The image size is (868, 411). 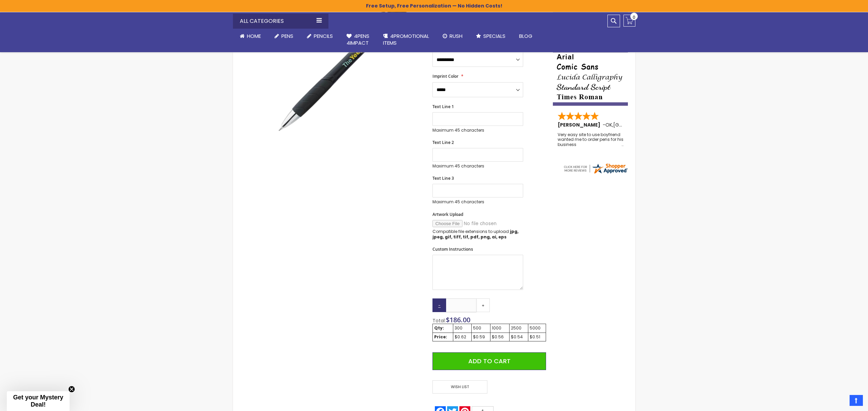 I want to click on a: Specials, so click(x=491, y=36).